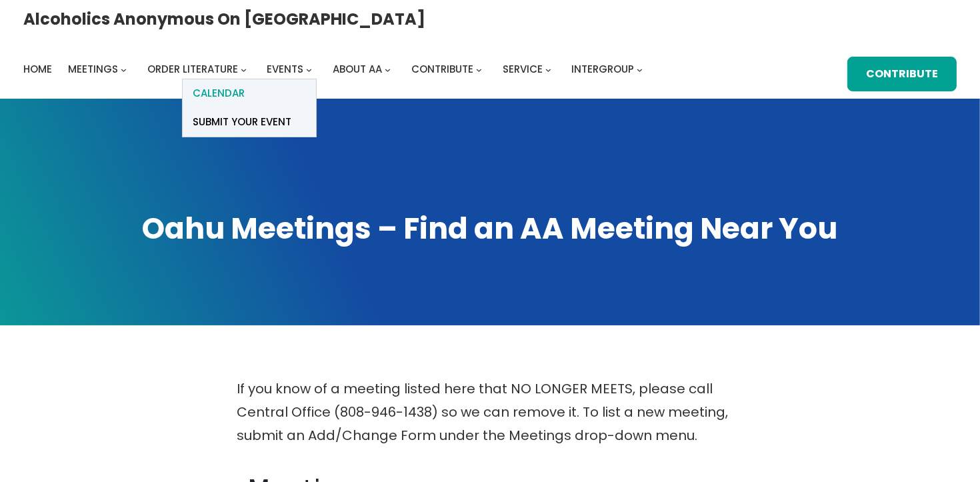  Describe the element at coordinates (604, 70) in the screenshot. I see `a: Intergroup` at that location.